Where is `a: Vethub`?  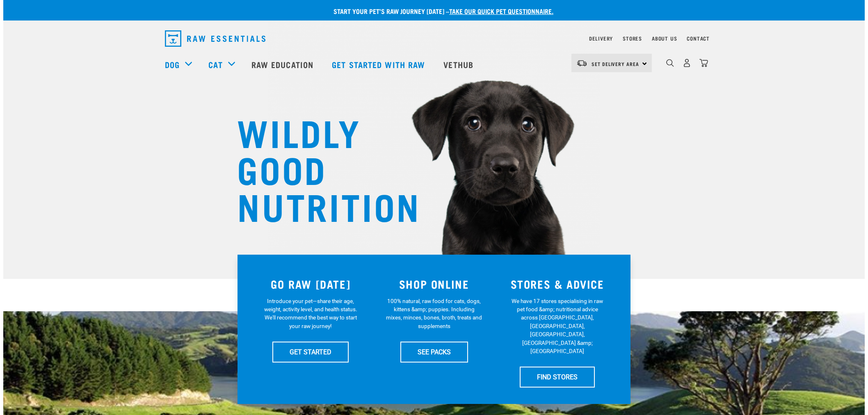
a: Vethub is located at coordinates (459, 64).